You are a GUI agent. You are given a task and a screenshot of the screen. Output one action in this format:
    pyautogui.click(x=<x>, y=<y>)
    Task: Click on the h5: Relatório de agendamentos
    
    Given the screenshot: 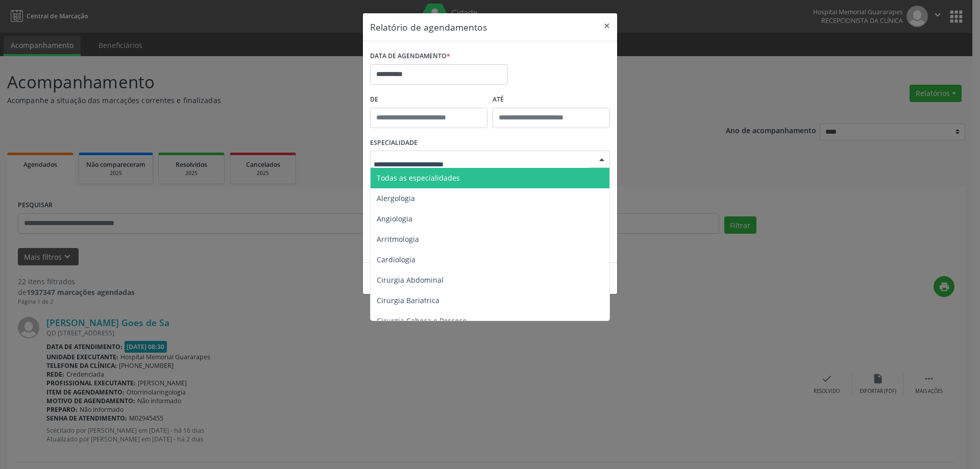 What is the action you would take?
    pyautogui.click(x=428, y=27)
    